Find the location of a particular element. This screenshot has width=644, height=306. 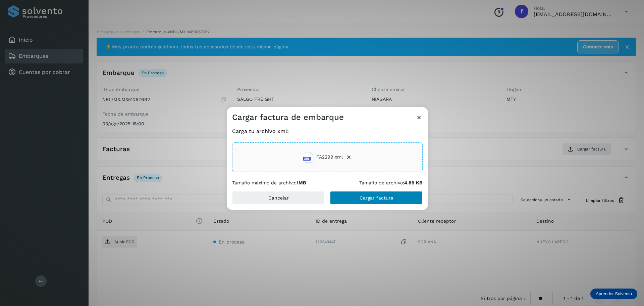

h4: Carga tu archivo xml: is located at coordinates (327, 131).